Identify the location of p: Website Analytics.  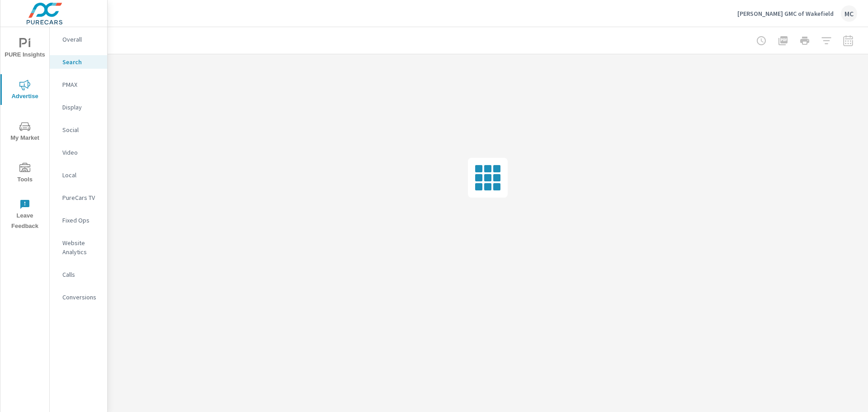
(81, 247).